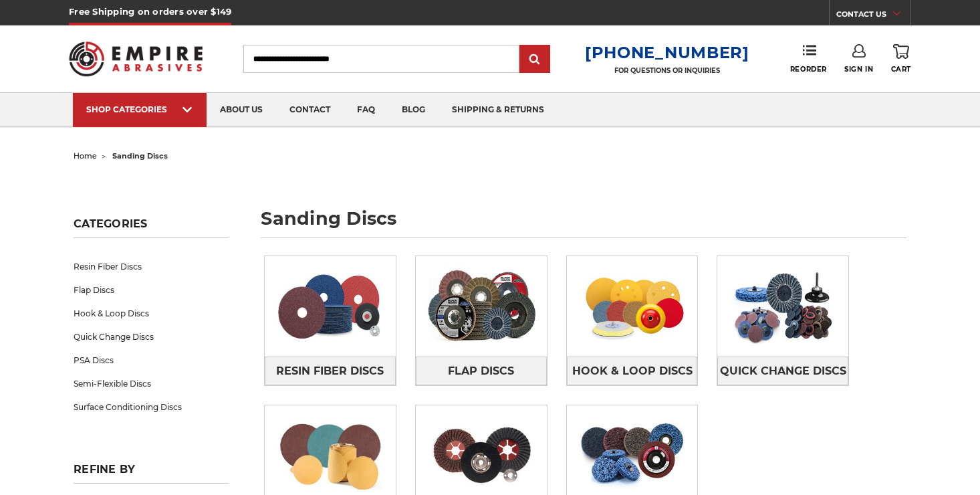 The image size is (980, 495). What do you see at coordinates (808, 59) in the screenshot?
I see `a: Reorder` at bounding box center [808, 59].